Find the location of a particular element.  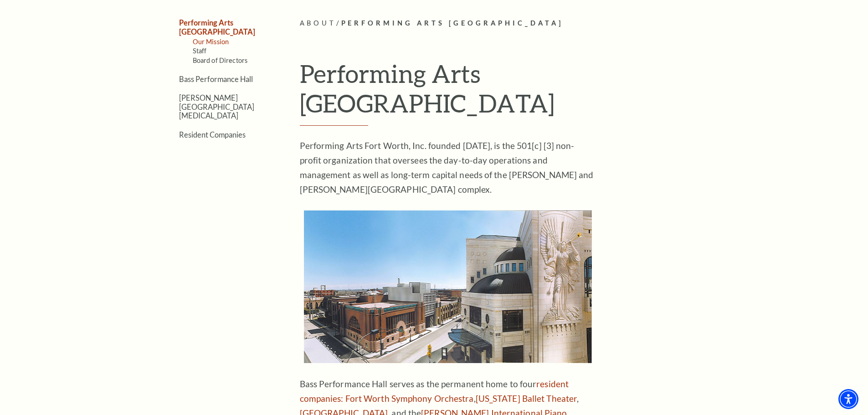

a: Bass Performance Hall is located at coordinates (216, 79).